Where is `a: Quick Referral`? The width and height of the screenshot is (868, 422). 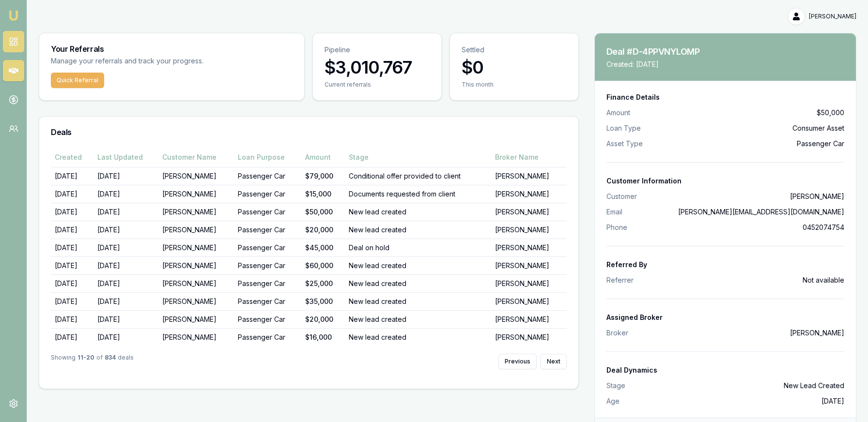 a: Quick Referral is located at coordinates (78, 80).